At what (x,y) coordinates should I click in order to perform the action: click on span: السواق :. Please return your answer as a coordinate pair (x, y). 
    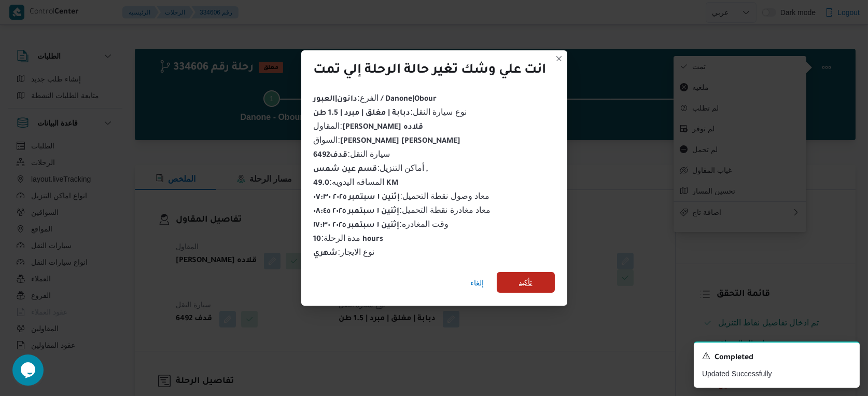
    Looking at the image, I should click on (386, 140).